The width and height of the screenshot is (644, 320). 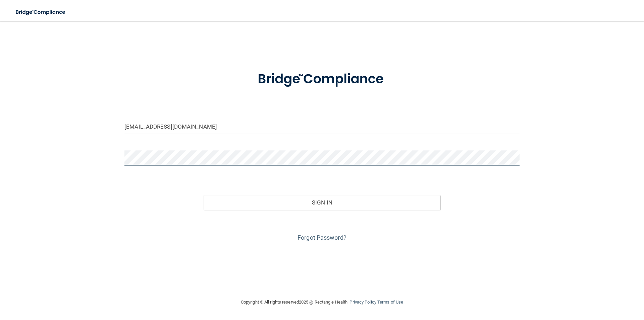 What do you see at coordinates (322, 126) in the screenshot?
I see `input: Email` at bounding box center [322, 126].